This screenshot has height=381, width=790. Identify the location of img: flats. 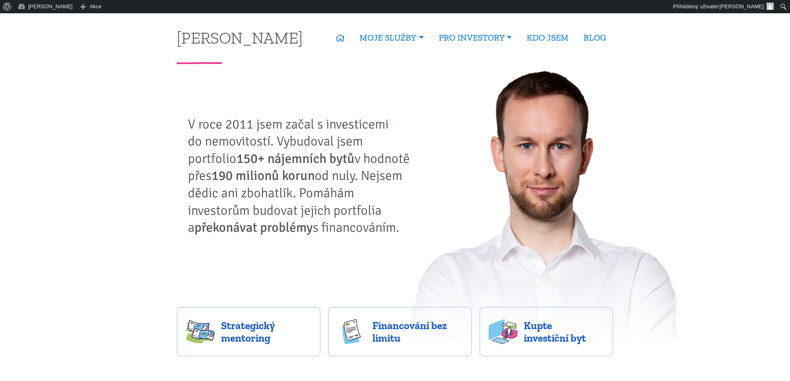
(503, 332).